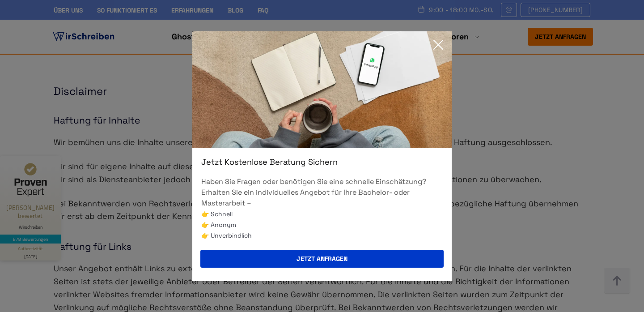  I want to click on div: Jetzt kostenlose Beratung sichern, so click(322, 162).